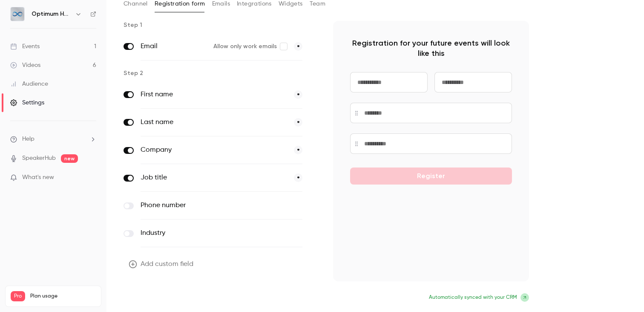 The height and width of the screenshot is (312, 644). I want to click on p: Step 2, so click(222, 73).